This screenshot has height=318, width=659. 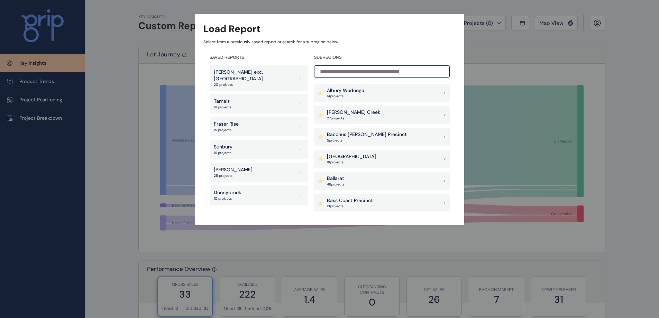 What do you see at coordinates (346, 96) in the screenshot?
I see `p: 14 project s` at bounding box center [346, 96].